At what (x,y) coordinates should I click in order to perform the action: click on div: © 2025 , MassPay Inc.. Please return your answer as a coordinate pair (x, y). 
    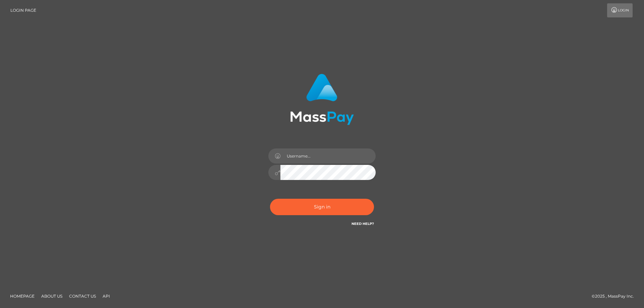
    Looking at the image, I should click on (615, 296).